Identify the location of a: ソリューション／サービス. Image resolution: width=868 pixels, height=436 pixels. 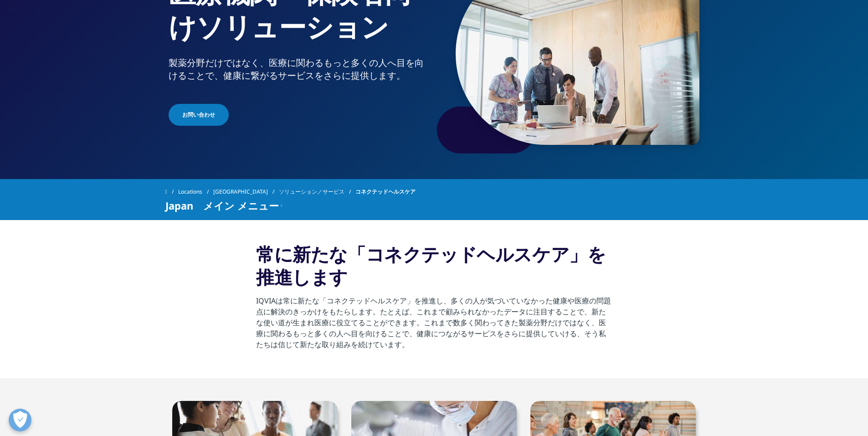
(317, 191).